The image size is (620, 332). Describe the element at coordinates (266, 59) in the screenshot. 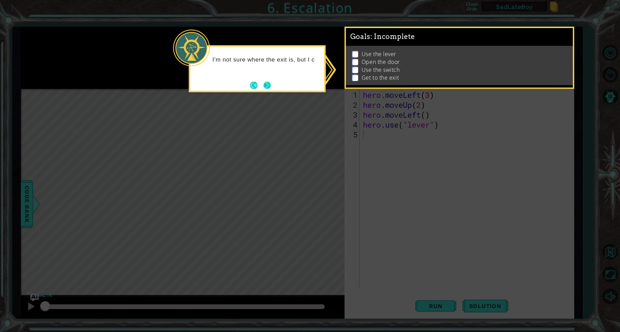

I see `p: I'm not sure where the exit is, but I c` at that location.